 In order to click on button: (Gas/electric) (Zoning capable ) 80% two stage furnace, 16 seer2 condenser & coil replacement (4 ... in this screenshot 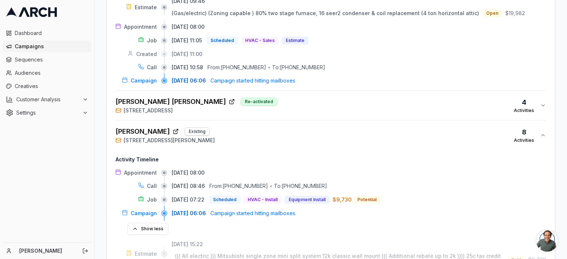, I will do `click(325, 13)`.